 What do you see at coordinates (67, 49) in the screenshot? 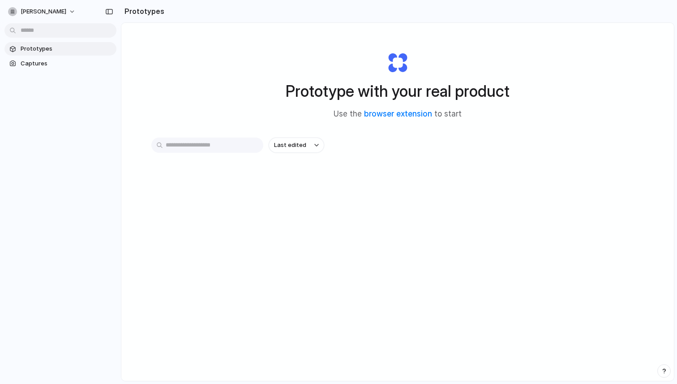
I see `span: Prototypes` at bounding box center [67, 49].